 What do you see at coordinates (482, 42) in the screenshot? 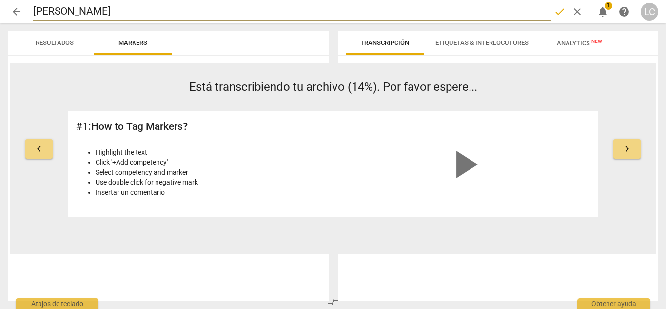
I see `span: Etiquetas & Interlocutores` at bounding box center [482, 42].